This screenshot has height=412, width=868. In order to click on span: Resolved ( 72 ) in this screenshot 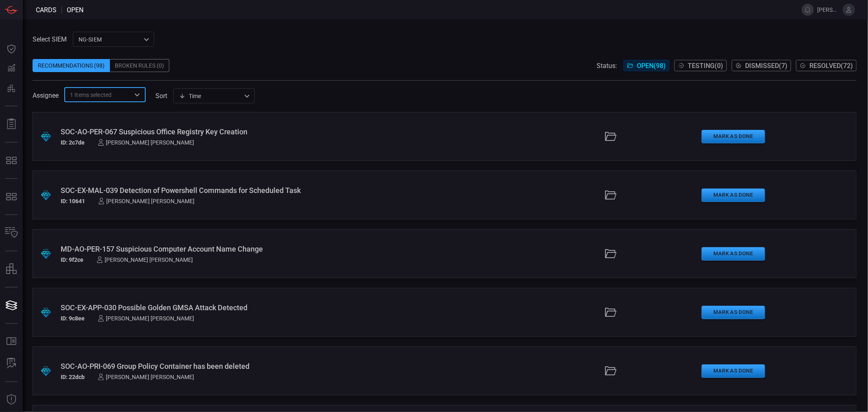, I will do `click(831, 66)`.